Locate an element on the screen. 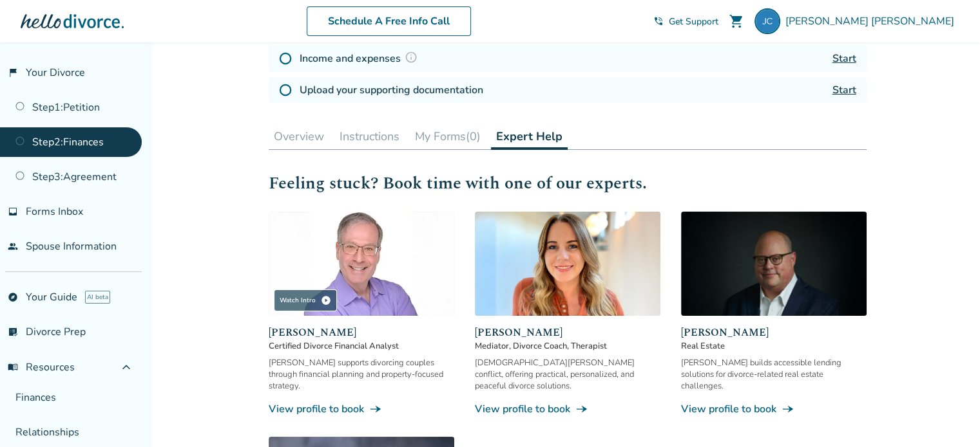  span: Get Support is located at coordinates (693, 21).